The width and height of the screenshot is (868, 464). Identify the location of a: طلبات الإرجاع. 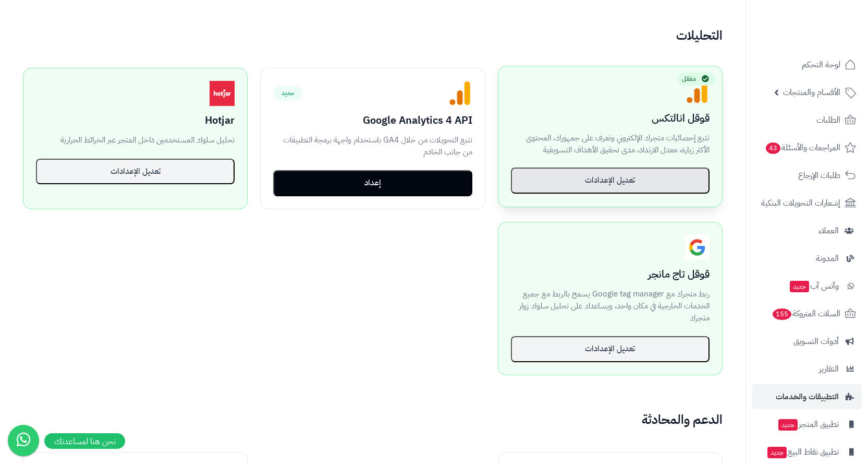
(807, 175).